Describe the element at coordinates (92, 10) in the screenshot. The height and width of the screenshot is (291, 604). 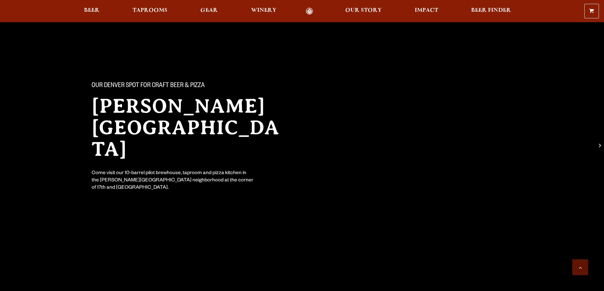
I see `span: Beer` at that location.